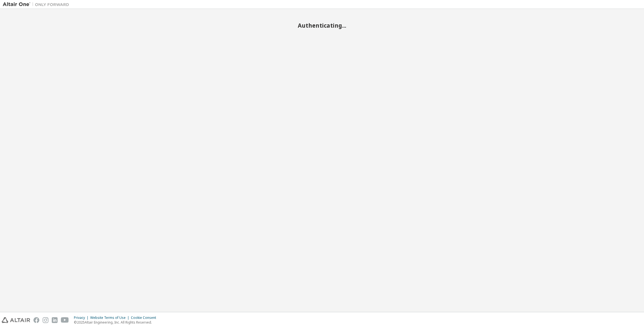  Describe the element at coordinates (37, 4) in the screenshot. I see `img: Altair One` at that location.